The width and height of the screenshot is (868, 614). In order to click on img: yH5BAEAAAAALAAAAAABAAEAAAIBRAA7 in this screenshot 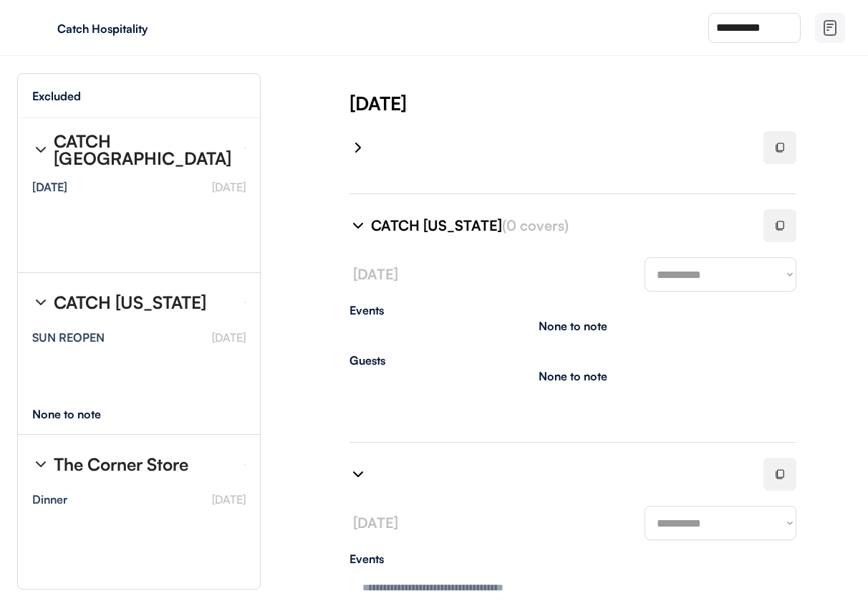, I will do `click(40, 28)`.